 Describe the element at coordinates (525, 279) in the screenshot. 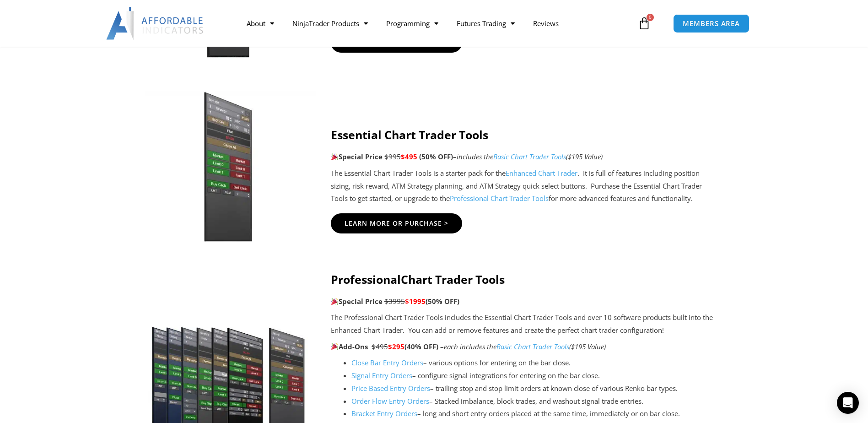

I see `h4: Professional` at that location.